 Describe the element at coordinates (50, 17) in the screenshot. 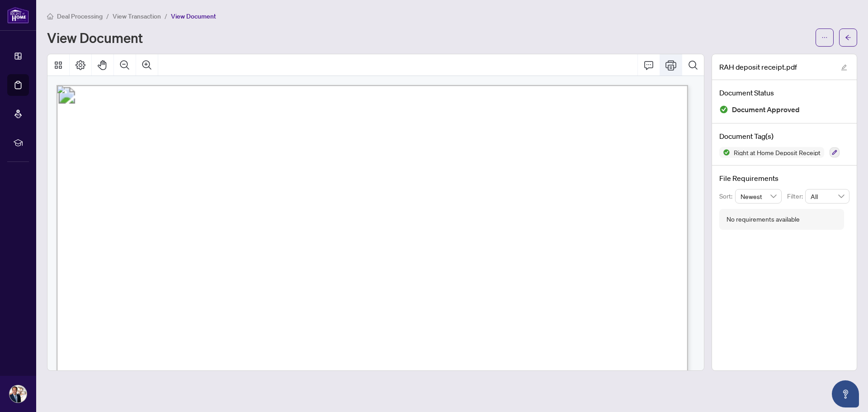

I see `span: home` at that location.